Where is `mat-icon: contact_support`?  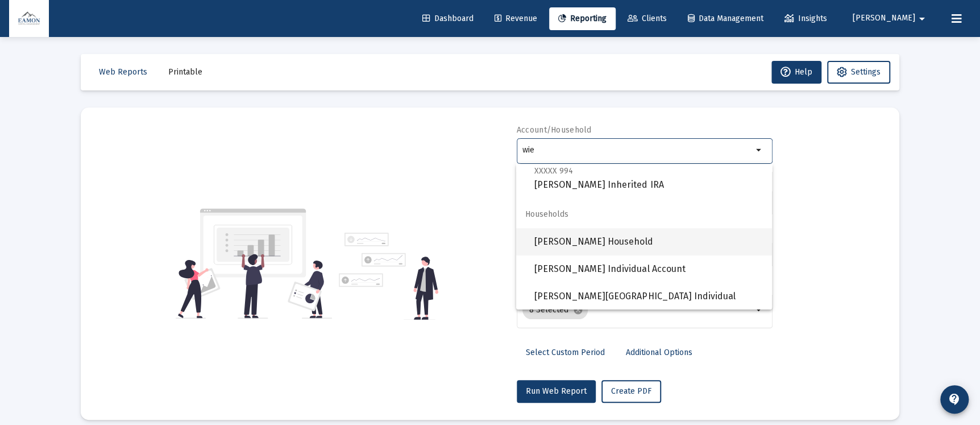
mat-icon: contact_support is located at coordinates (954, 399).